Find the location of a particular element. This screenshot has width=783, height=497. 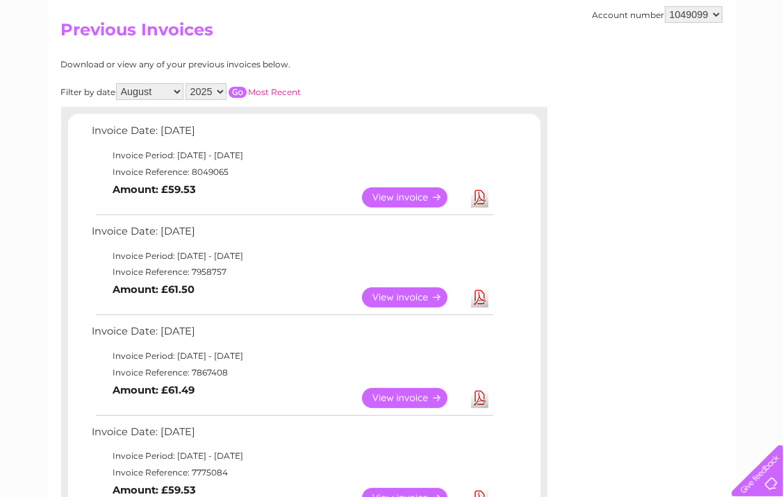

a: Energy is located at coordinates (588, 64).